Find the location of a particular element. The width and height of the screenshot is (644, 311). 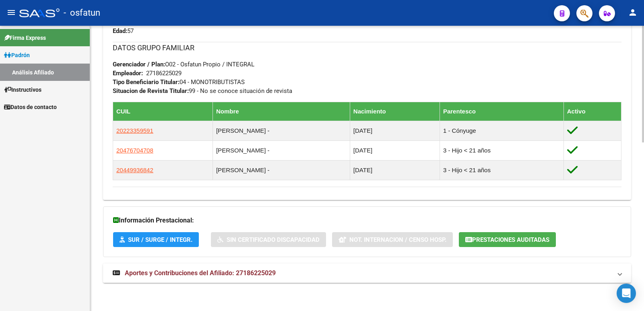

mat-icon: person is located at coordinates (633, 12).